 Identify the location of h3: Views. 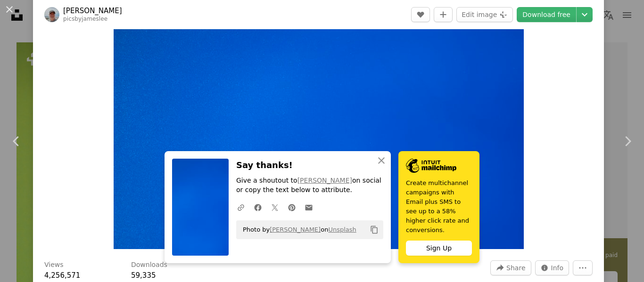
(54, 265).